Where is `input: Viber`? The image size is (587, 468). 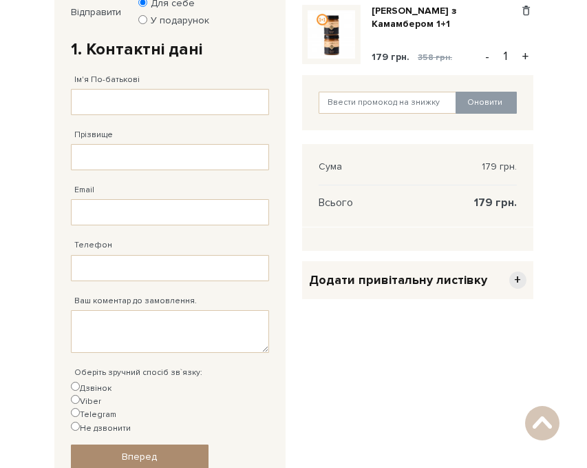
input: Viber is located at coordinates (75, 399).